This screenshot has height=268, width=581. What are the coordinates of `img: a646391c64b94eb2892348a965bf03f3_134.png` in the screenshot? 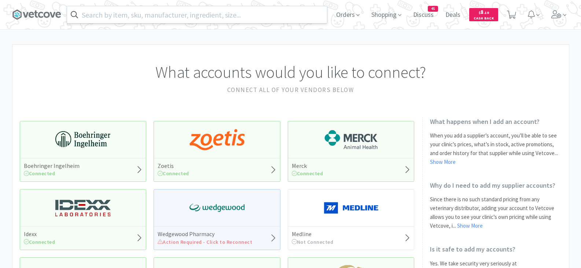 It's located at (351, 208).